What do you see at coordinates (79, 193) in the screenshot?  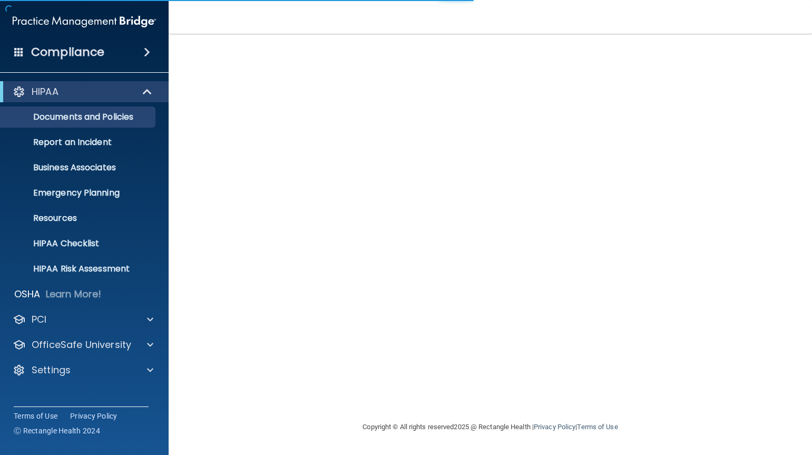 I see `p: Emergency Planning` at bounding box center [79, 193].